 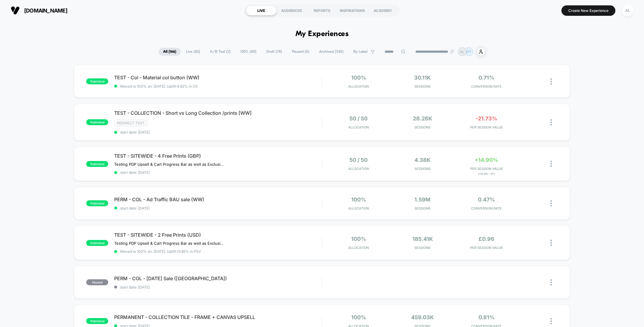 I want to click on span: 459.03k, so click(x=423, y=317).